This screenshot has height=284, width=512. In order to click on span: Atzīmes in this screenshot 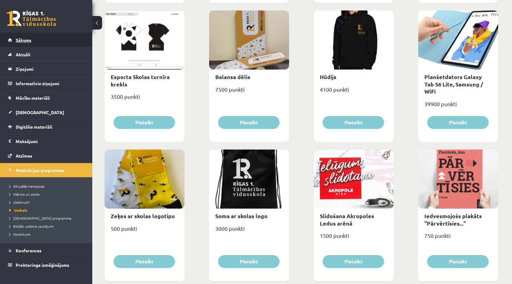, I will do `click(24, 156)`.